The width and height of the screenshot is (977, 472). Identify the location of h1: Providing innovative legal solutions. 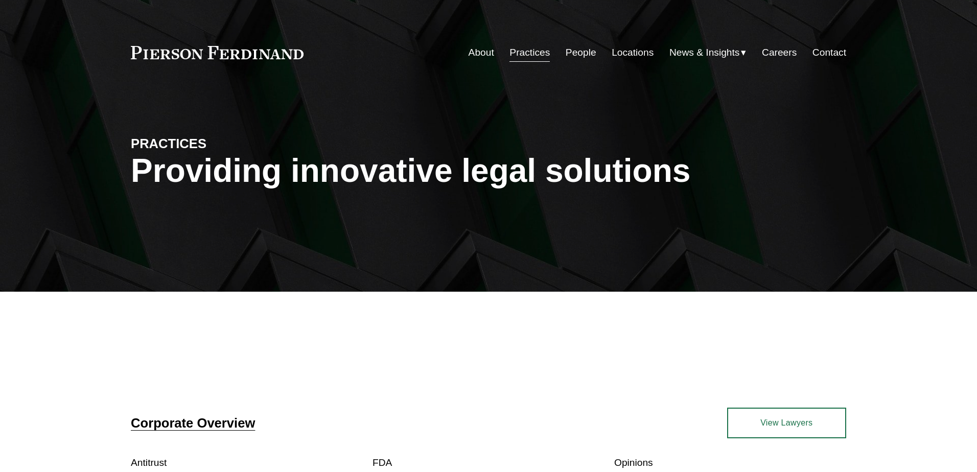
(488, 171).